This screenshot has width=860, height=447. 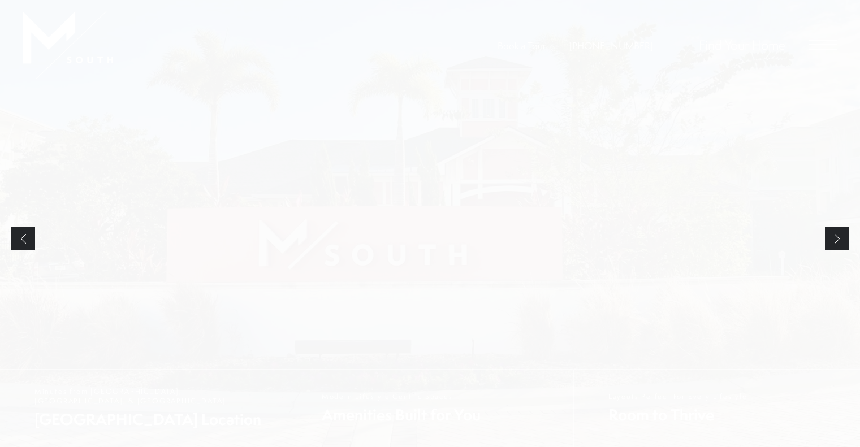 What do you see at coordinates (521, 45) in the screenshot?
I see `span: Book a Tour` at bounding box center [521, 45].